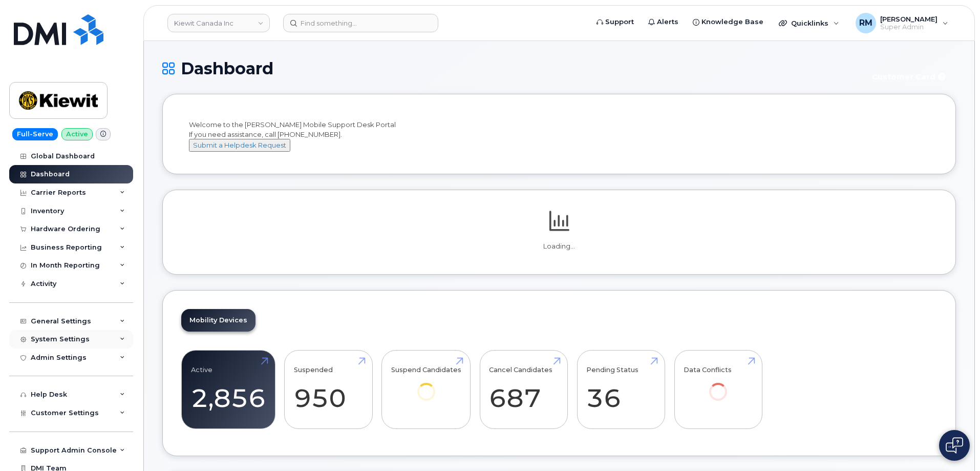 The height and width of the screenshot is (471, 980). What do you see at coordinates (718, 385) in the screenshot?
I see `a: Data Conflicts` at bounding box center [718, 385].